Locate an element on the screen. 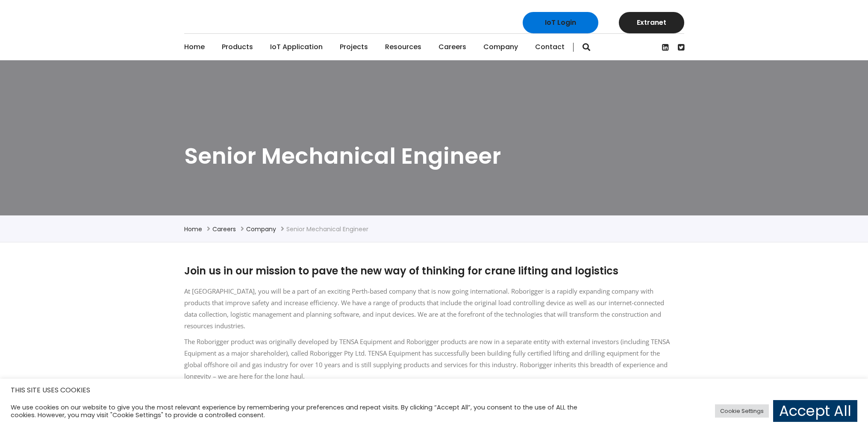 This screenshot has width=868, height=430. div: We use cookies on our website to give you the most relevant experience by remembering your prefer... is located at coordinates (307, 411).